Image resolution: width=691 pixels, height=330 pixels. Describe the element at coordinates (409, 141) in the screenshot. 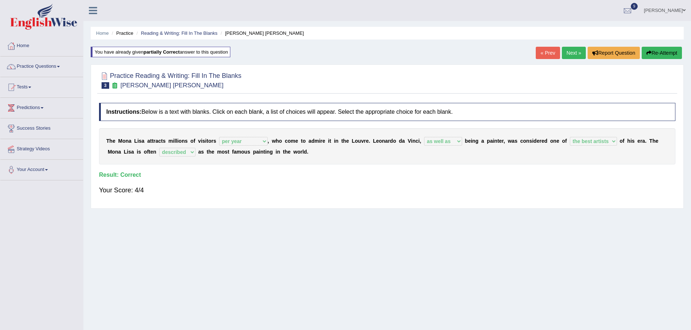

I see `b: V` at that location.